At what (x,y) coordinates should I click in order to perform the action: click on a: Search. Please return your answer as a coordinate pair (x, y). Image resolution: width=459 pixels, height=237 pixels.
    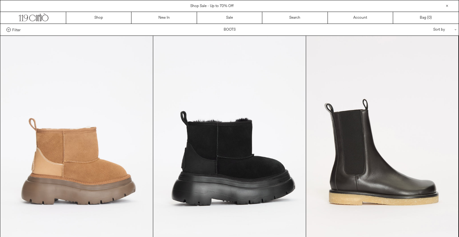
    Looking at the image, I should click on (295, 18).